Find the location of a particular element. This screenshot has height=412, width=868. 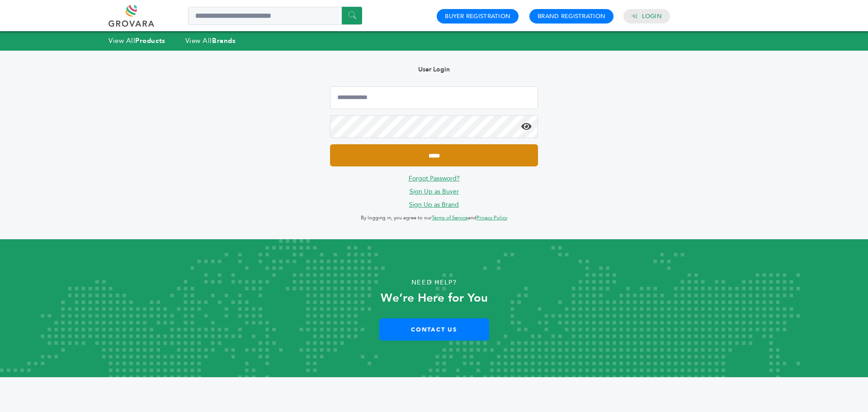

strong: We’re Here for You is located at coordinates (434, 298).